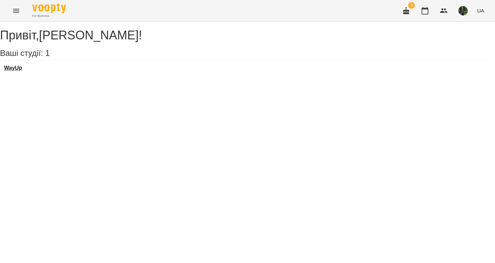 This screenshot has width=495, height=263. I want to click on span: For Business, so click(49, 16).